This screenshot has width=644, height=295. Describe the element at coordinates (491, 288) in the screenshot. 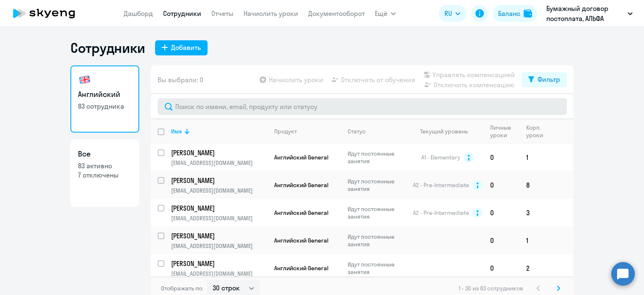

I see `span: 1 - 30 из 83 сотрудников` at that location.